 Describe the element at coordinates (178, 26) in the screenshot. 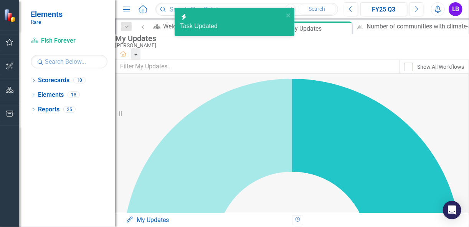

I see `a: Welcome Page` at that location.